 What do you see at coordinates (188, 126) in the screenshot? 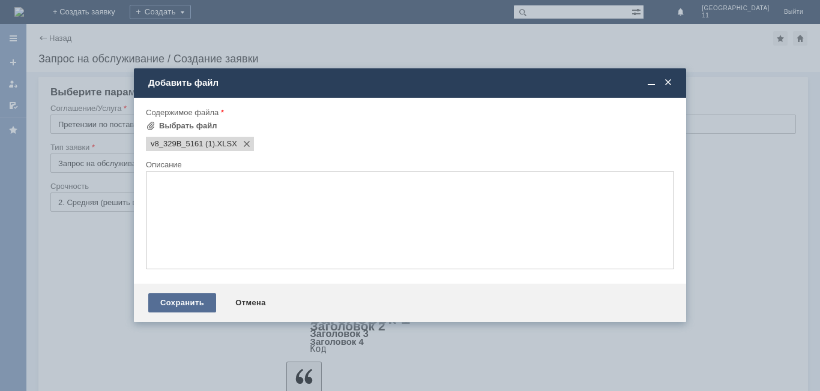
I see `div: Выбрать файл` at bounding box center [188, 126].